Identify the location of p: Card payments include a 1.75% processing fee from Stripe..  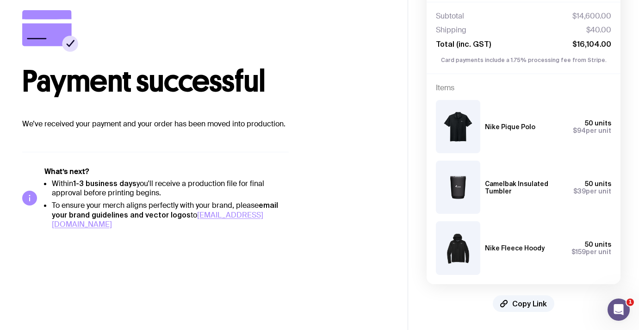
(523, 60).